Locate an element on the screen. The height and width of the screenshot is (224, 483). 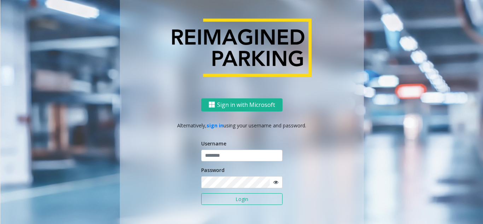
label: Password is located at coordinates (213, 170).